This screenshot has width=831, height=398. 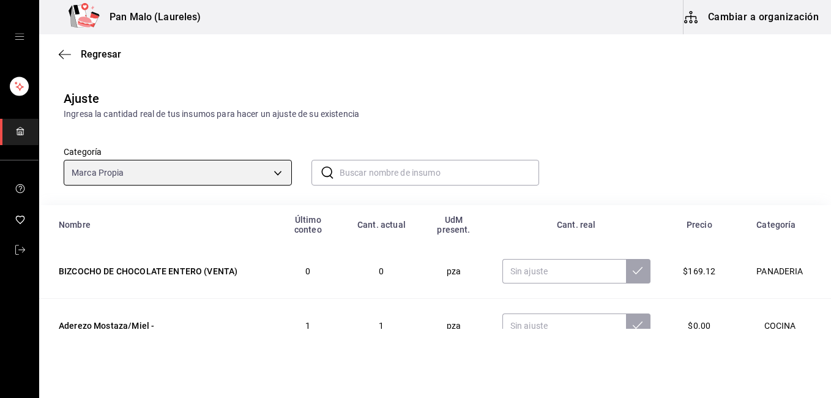 What do you see at coordinates (440, 173) in the screenshot?
I see `input: Buscar nombre de insumo` at bounding box center [440, 173].